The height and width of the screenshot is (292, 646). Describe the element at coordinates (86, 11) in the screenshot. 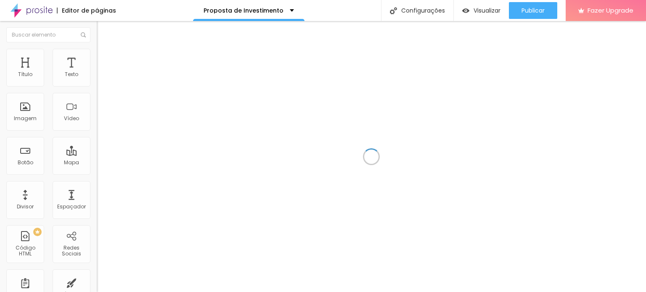

I see `div: Editor de páginas` at that location.